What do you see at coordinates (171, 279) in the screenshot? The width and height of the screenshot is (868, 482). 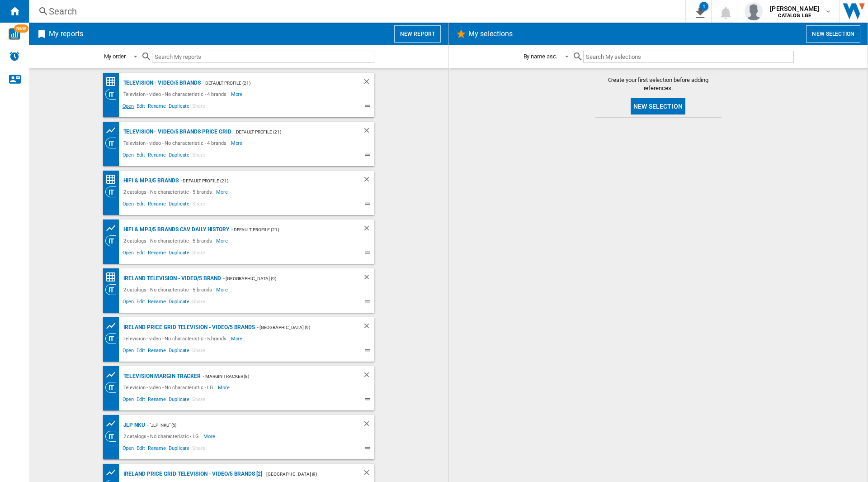 I see `div: IRELAND Television - video/5 brand` at bounding box center [171, 279].